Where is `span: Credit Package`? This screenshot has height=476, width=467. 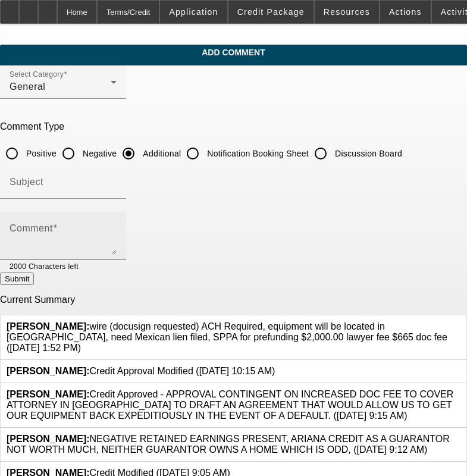 span: Credit Package is located at coordinates (271, 12).